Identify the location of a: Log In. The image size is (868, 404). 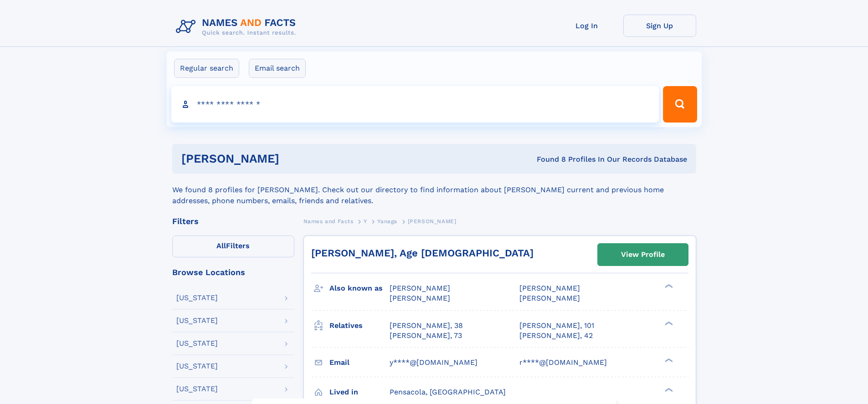
(586, 25).